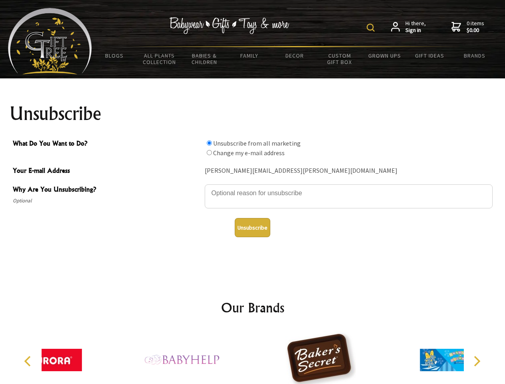 Image resolution: width=505 pixels, height=384 pixels. I want to click on a: Brands, so click(474, 56).